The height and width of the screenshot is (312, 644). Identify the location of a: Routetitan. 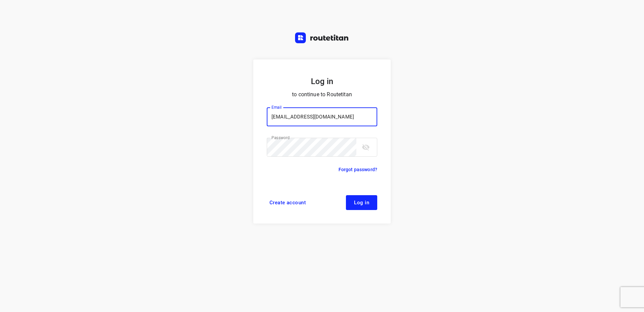
(322, 39).